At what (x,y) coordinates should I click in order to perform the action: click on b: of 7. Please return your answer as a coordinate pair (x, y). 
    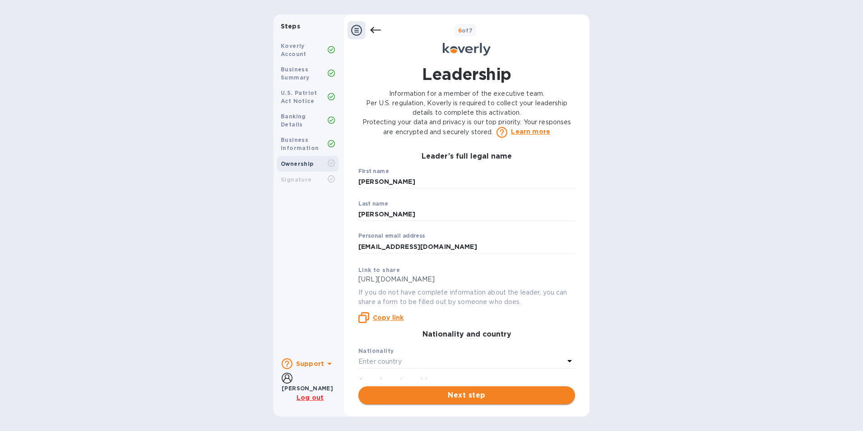
    Looking at the image, I should click on (465, 30).